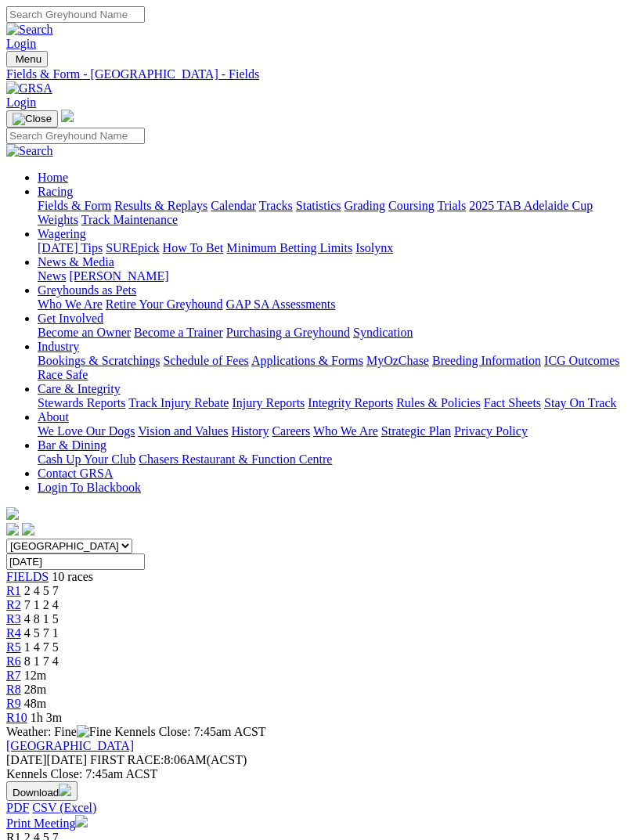 The height and width of the screenshot is (840, 642). Describe the element at coordinates (337, 213) in the screenshot. I see `div: Racing` at that location.